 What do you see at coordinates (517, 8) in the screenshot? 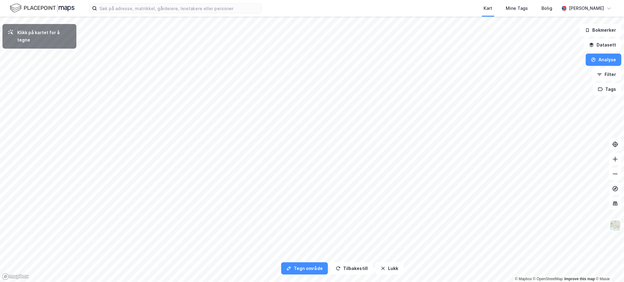
I see `div: Mine Tags` at bounding box center [517, 8].